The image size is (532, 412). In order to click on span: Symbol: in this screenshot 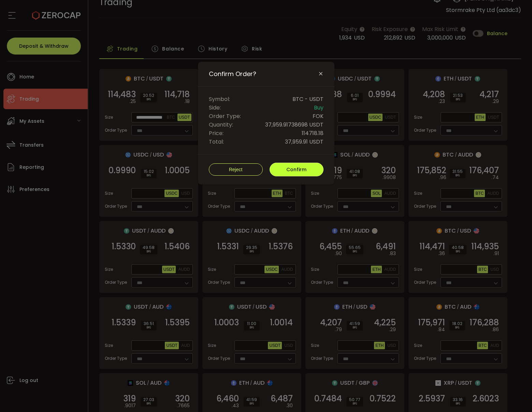, I will do `click(219, 99)`.